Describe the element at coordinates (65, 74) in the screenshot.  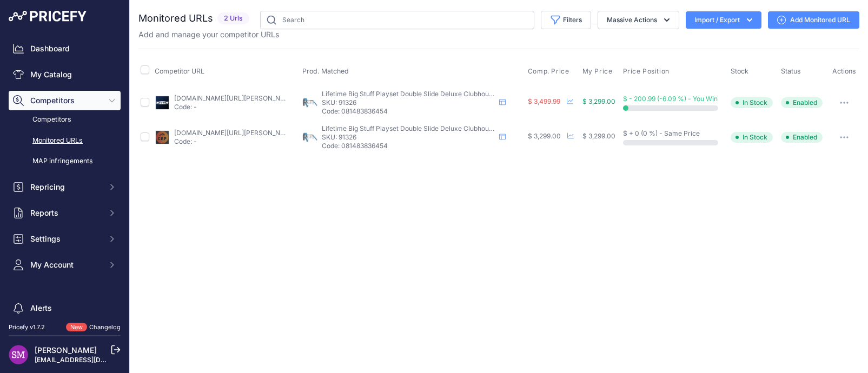
I see `a: My Catalog` at that location.